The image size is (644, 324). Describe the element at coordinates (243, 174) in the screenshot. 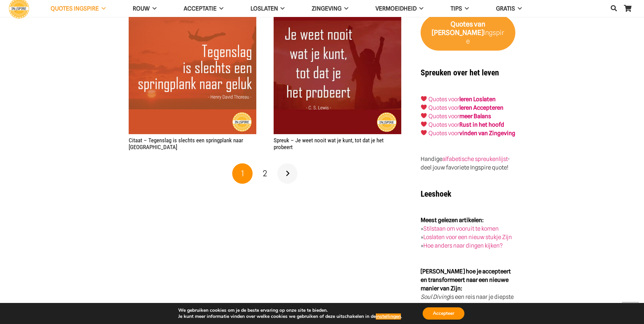

I see `span: Pagina 1` at that location.